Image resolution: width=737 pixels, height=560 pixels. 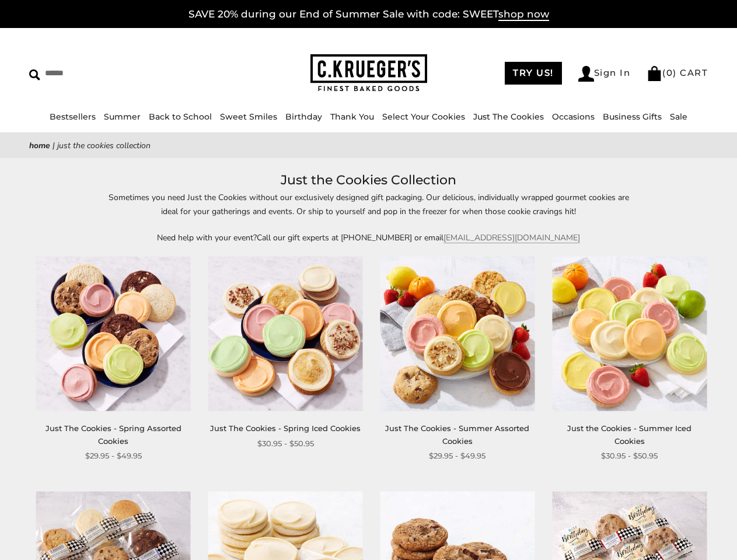 What do you see at coordinates (72, 116) in the screenshot?
I see `a: Bestsellers` at bounding box center [72, 116].